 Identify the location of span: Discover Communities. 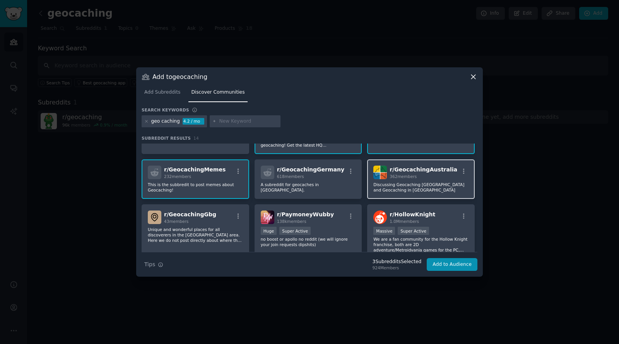
(218, 92).